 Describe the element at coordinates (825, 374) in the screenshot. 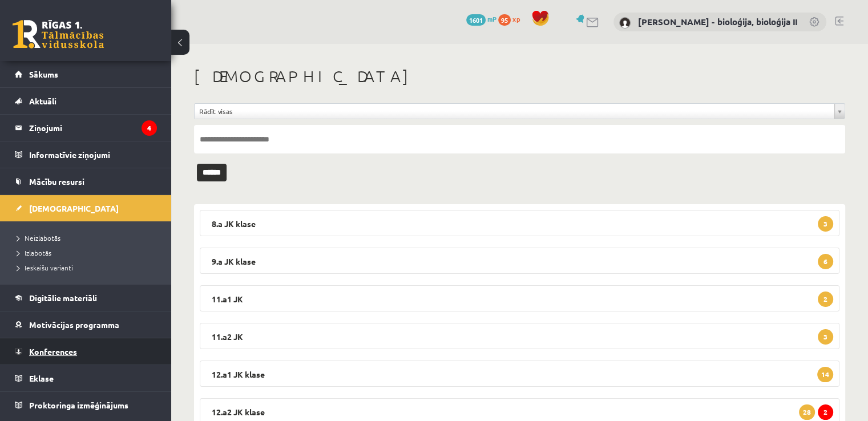

I see `span: 14` at that location.